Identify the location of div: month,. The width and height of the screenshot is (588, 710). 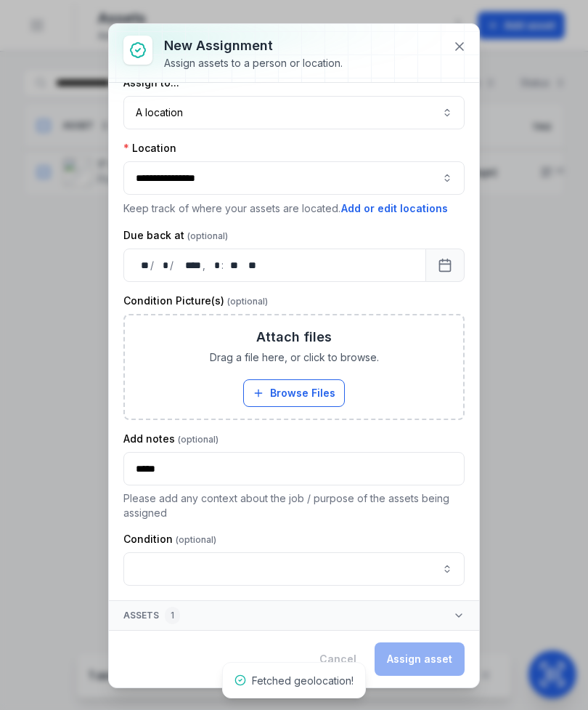
(163, 265).